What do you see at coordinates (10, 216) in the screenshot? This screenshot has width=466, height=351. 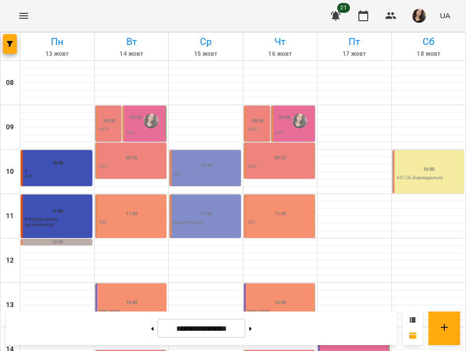 I see `h6: 11` at bounding box center [10, 216].